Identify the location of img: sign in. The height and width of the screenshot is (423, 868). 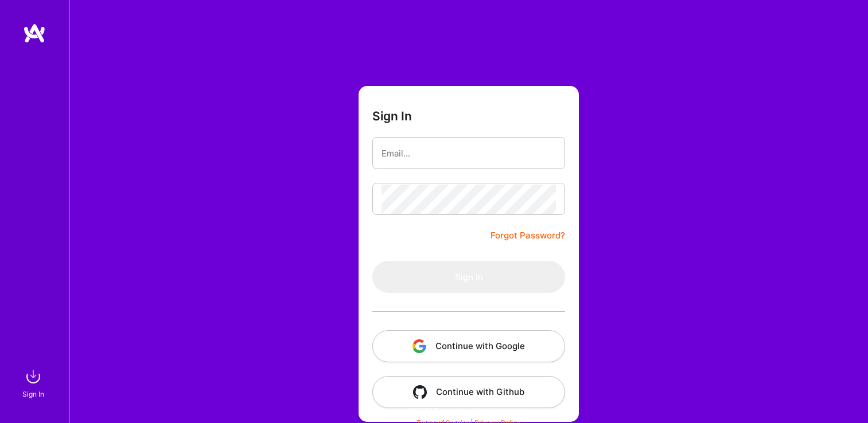
(33, 377).